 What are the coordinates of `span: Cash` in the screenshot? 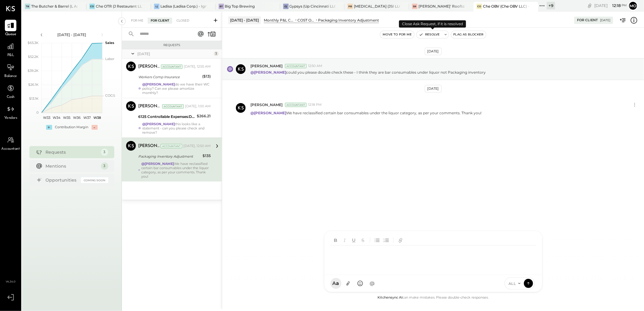 It's located at (10, 97).